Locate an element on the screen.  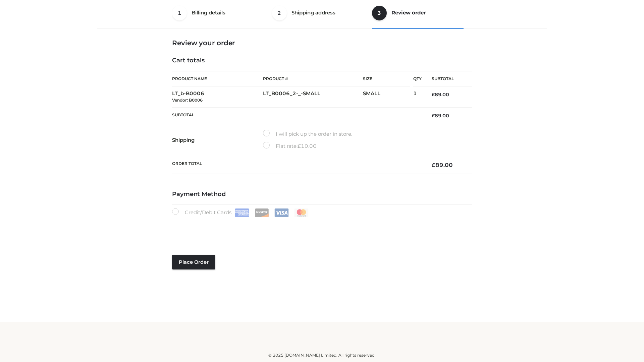
label: Credit/Debit Cards is located at coordinates (241, 213).